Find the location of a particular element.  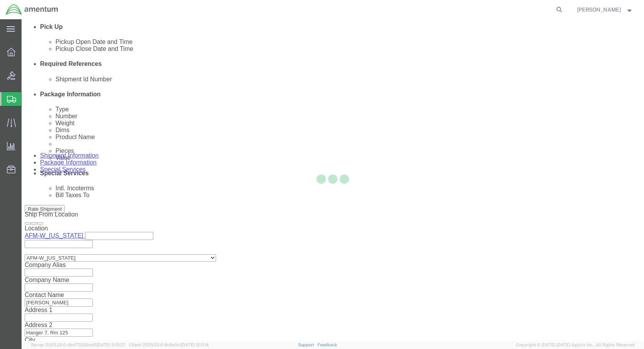

img: logo is located at coordinates (32, 10).